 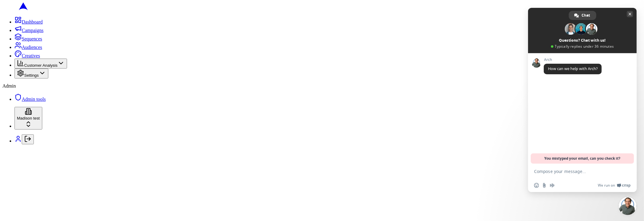 What do you see at coordinates (32, 47) in the screenshot?
I see `span: Audiences` at bounding box center [32, 47].